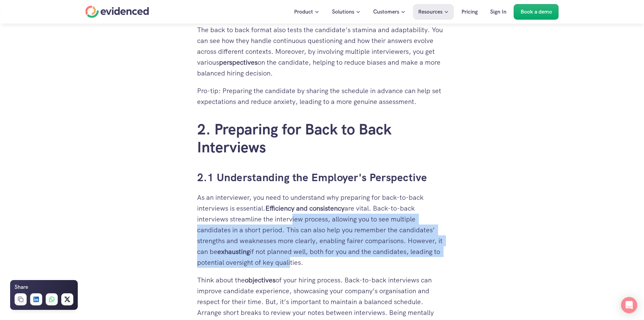 This screenshot has height=320, width=644. What do you see at coordinates (234, 252) in the screenshot?
I see `strong: exhausting` at bounding box center [234, 252].